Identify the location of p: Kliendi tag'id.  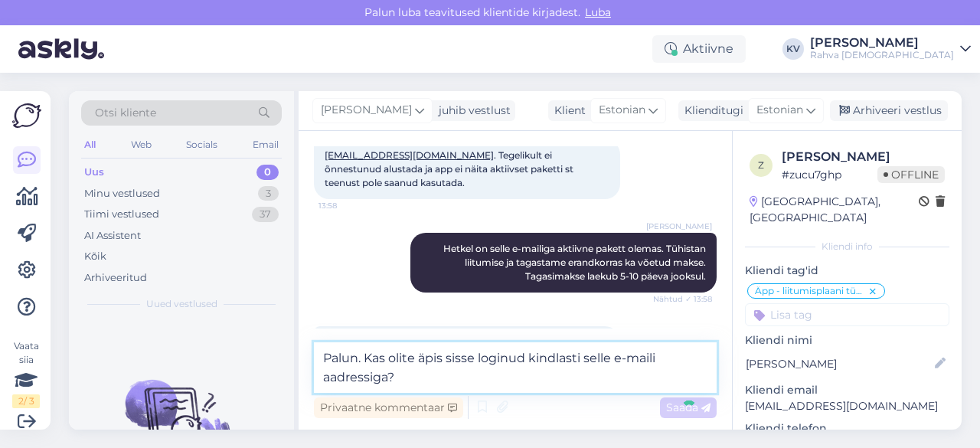
(846, 270).